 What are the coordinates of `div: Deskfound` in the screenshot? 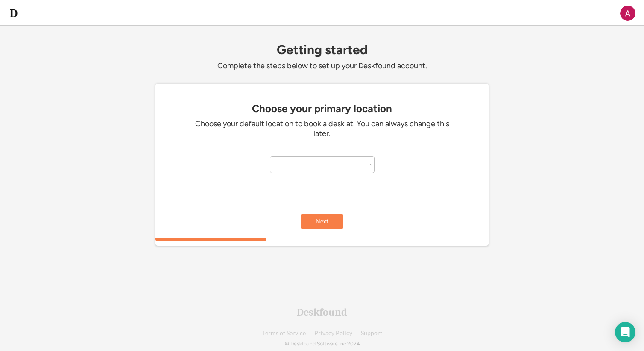 It's located at (322, 312).